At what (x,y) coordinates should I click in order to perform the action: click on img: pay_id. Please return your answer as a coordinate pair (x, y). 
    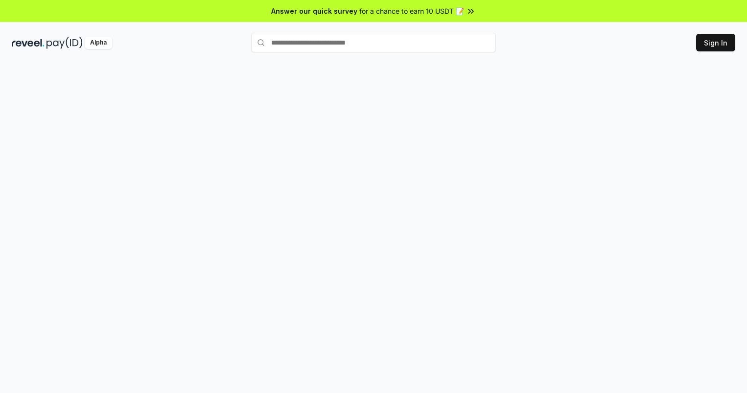
    Looking at the image, I should click on (65, 43).